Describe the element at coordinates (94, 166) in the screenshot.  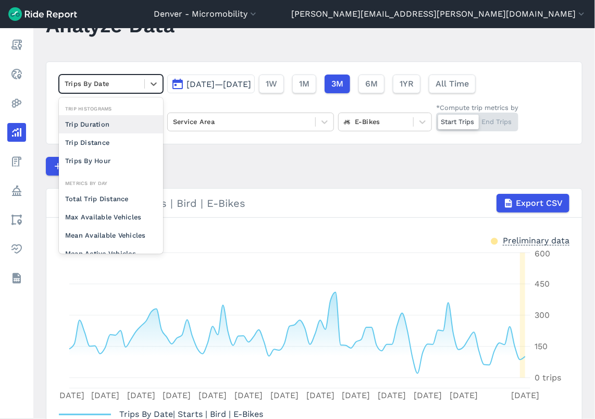
I see `button: Compare Metrics` at that location.